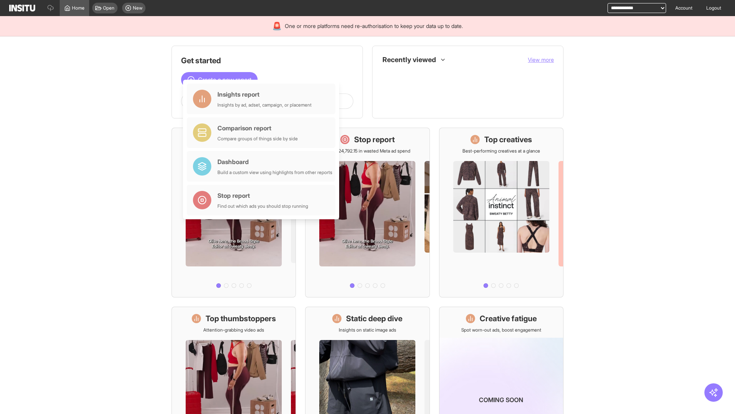  What do you see at coordinates (374, 318) in the screenshot?
I see `h1: Static deep dive` at bounding box center [374, 318].